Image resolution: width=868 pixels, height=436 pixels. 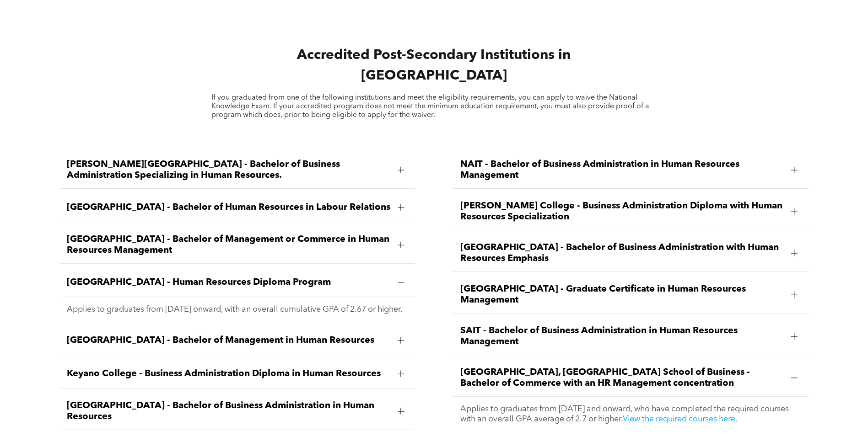 I want to click on span: NAIT - Bachelor of Business Administration in Human Resources Management, so click(x=623, y=170).